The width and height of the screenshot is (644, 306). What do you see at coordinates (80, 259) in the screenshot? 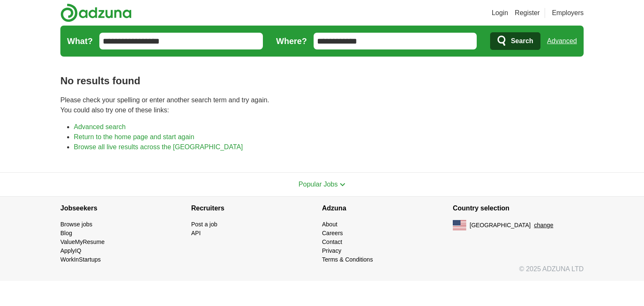
I see `a: WorkInStartups` at bounding box center [80, 259].